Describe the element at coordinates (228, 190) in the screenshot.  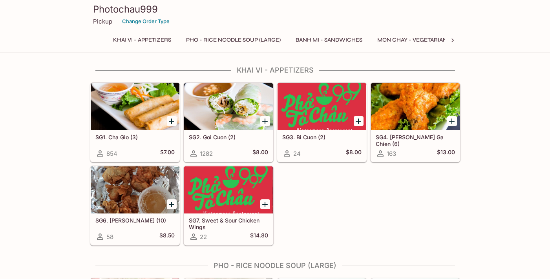
I see `div: SG7. Sweet & Sour Chicken Wings` at that location.